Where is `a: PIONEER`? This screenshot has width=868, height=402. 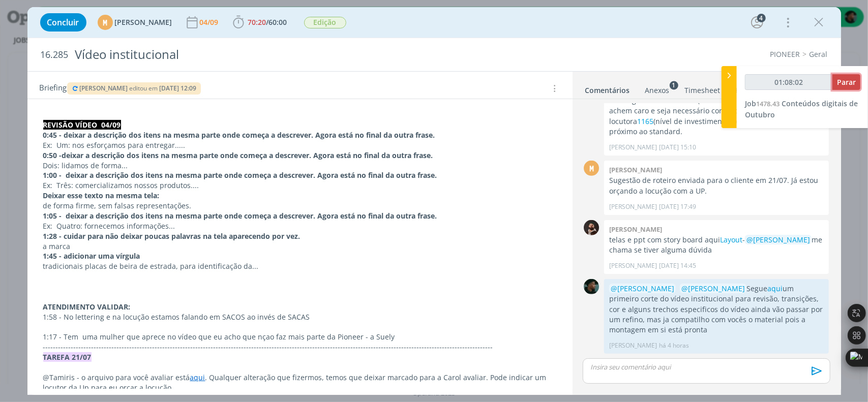 a: PIONEER is located at coordinates (785, 53).